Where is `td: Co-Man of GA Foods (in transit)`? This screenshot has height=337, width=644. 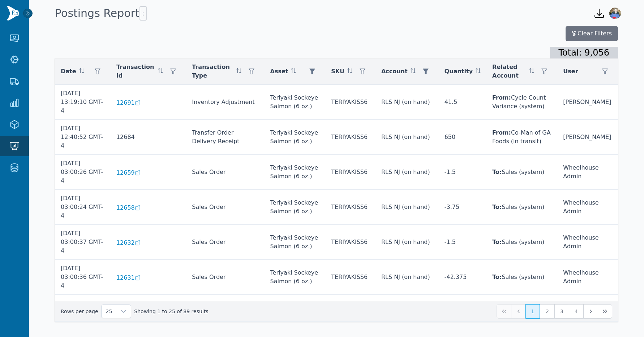 td: Co-Man of GA Foods (in transit) is located at coordinates (522, 137).